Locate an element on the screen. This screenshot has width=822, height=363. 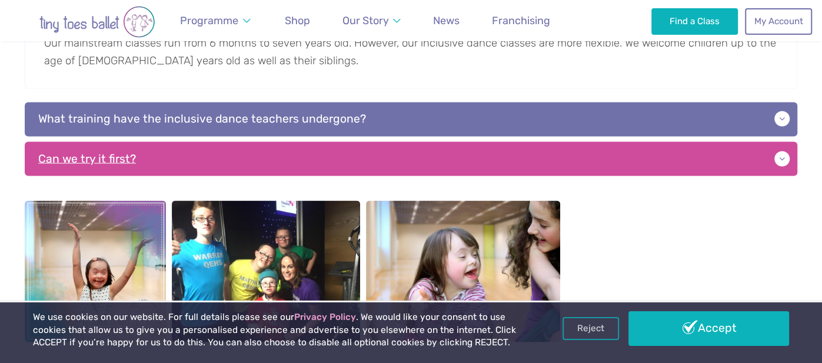
a: Programme is located at coordinates (215, 21).